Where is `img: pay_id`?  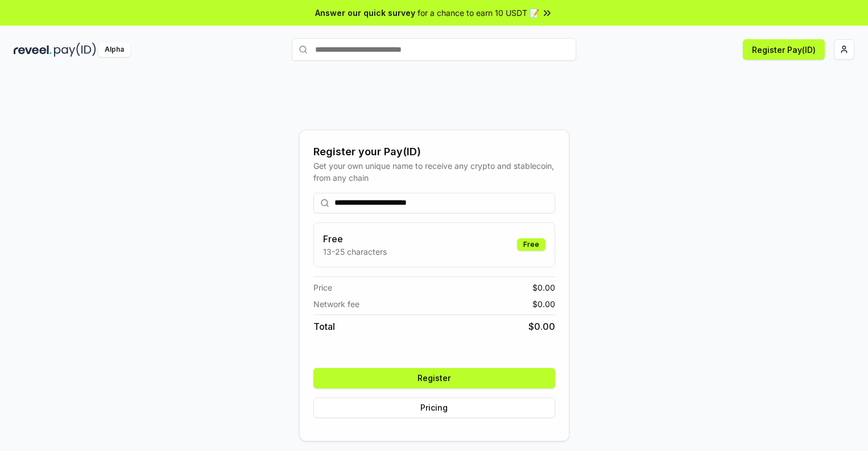 img: pay_id is located at coordinates (75, 50).